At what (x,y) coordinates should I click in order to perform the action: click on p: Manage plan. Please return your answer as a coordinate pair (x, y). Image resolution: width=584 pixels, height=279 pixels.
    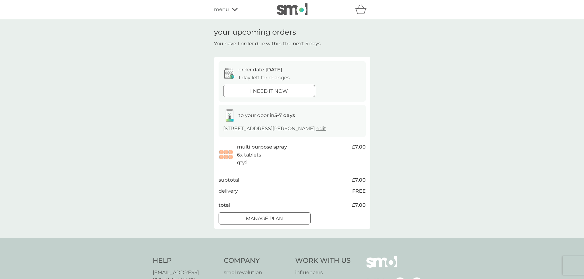
    Looking at the image, I should click on (264, 219).